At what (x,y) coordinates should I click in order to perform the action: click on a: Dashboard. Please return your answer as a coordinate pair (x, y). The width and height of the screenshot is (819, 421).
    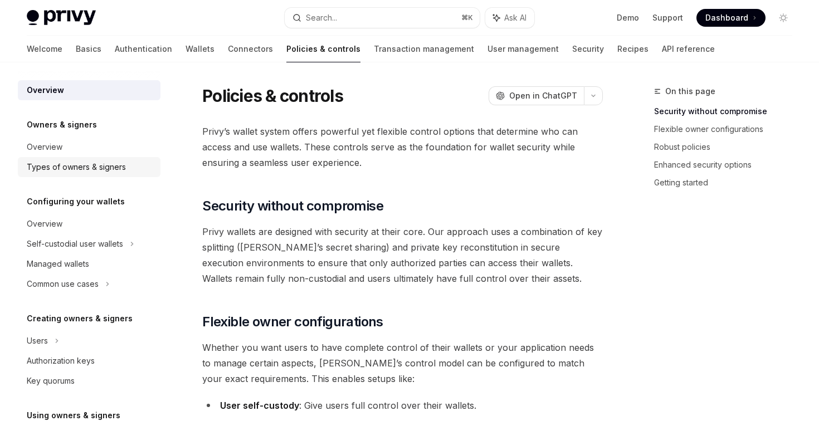
    Looking at the image, I should click on (731, 18).